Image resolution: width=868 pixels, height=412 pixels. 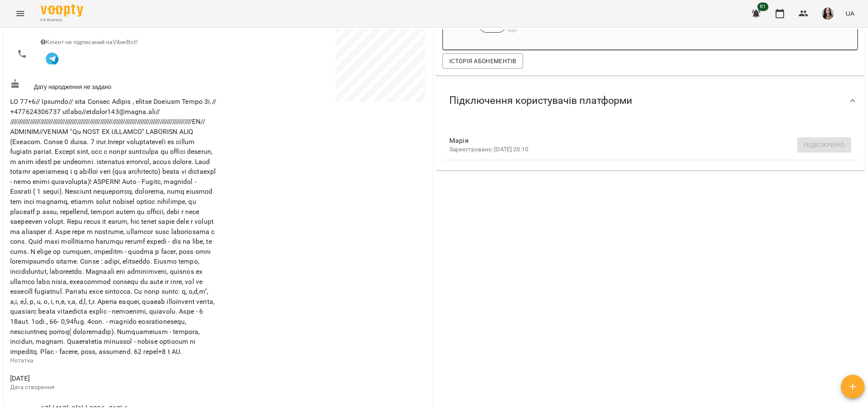 I want to click on span: LO 77+6// Ipsumdo// sita Consec Adipis , elitse Doeiusm Tempo 3i.// +477624306737 utlabo//etdolor..., so click(x=114, y=226).